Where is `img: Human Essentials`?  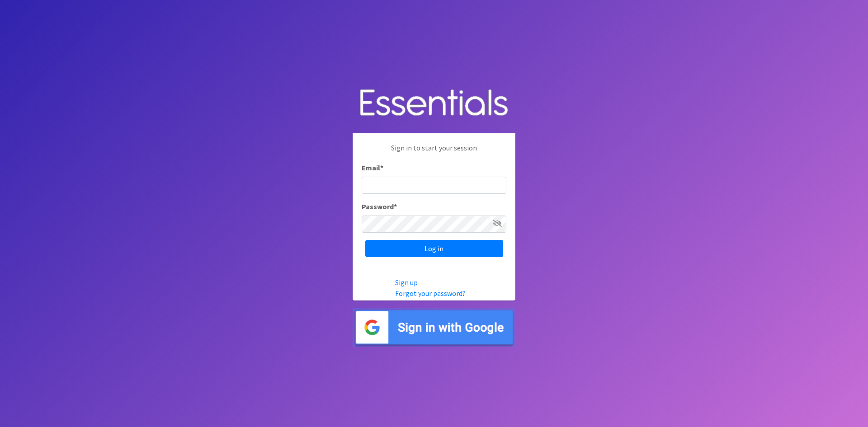 img: Human Essentials is located at coordinates (434, 103).